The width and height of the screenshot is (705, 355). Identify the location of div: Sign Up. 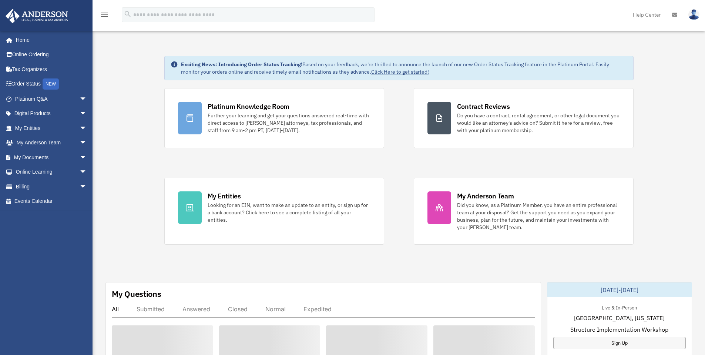
(620, 343).